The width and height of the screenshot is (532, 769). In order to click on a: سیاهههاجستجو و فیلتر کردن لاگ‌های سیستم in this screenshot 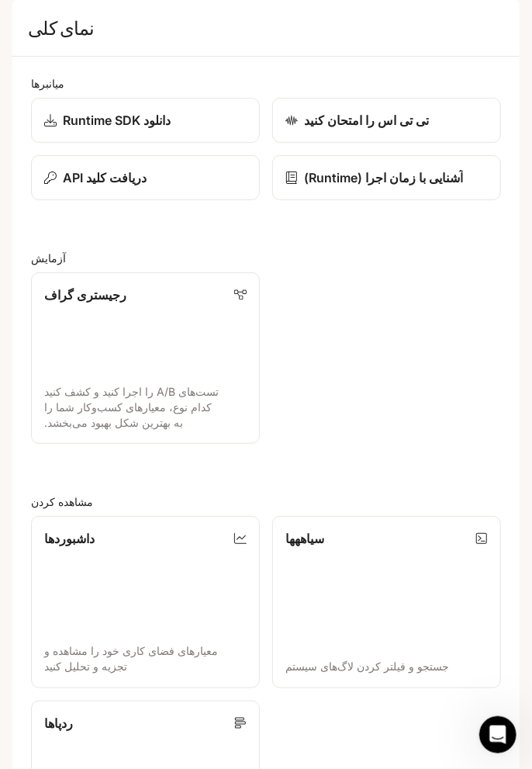, I will do `click(386, 602)`.